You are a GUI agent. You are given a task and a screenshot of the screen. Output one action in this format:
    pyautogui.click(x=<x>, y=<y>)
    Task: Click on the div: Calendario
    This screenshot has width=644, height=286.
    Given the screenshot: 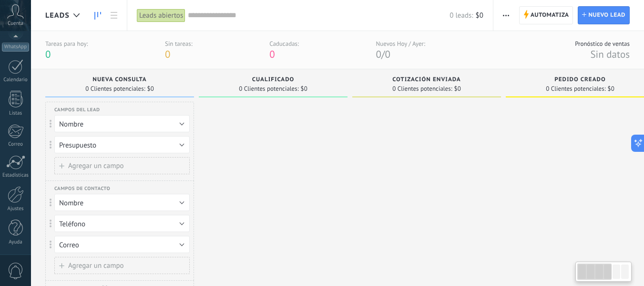 What is the action you would take?
    pyautogui.click(x=15, y=80)
    